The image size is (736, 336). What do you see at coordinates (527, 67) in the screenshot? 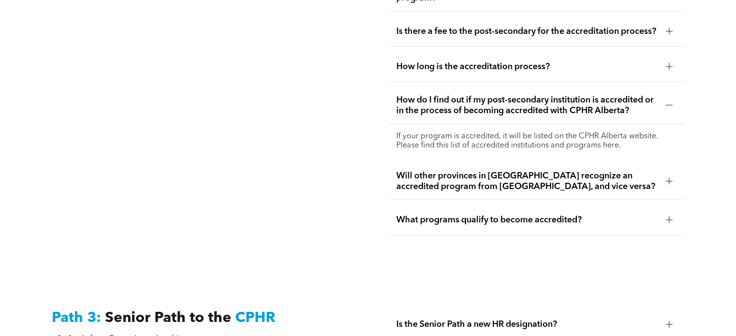
I see `span: How long is the accreditation process?` at bounding box center [527, 67].